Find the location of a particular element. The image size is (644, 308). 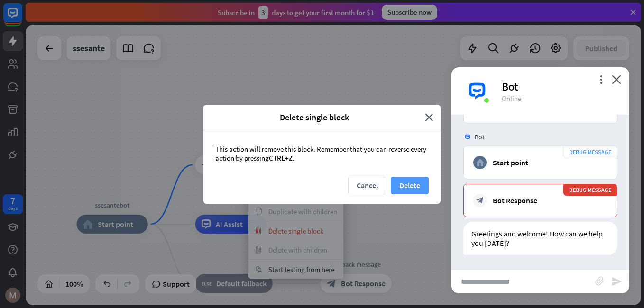

span: CTRL+Z is located at coordinates (281, 158).